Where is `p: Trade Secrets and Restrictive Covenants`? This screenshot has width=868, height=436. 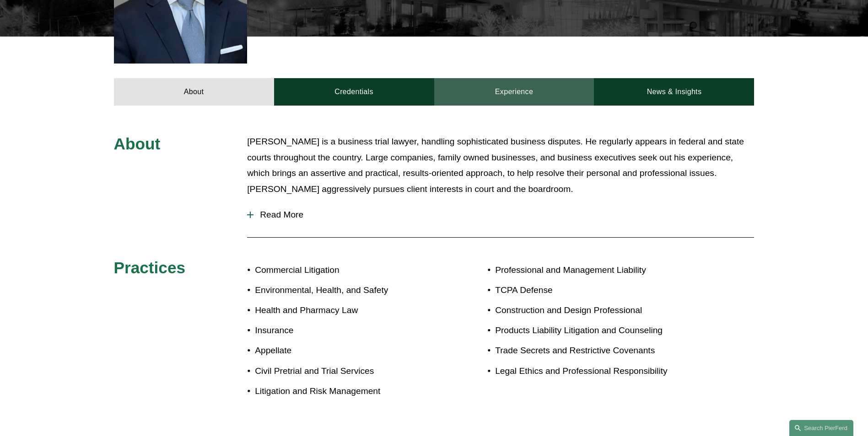 p: Trade Secrets and Restrictive Covenants is located at coordinates (598, 351).